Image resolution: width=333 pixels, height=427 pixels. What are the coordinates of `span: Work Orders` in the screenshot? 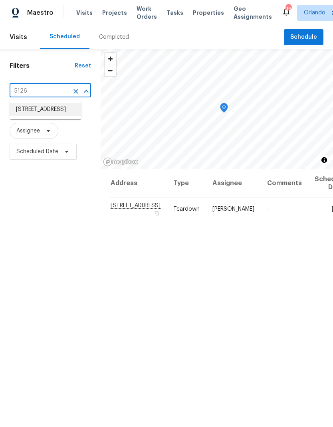 It's located at (147, 13).